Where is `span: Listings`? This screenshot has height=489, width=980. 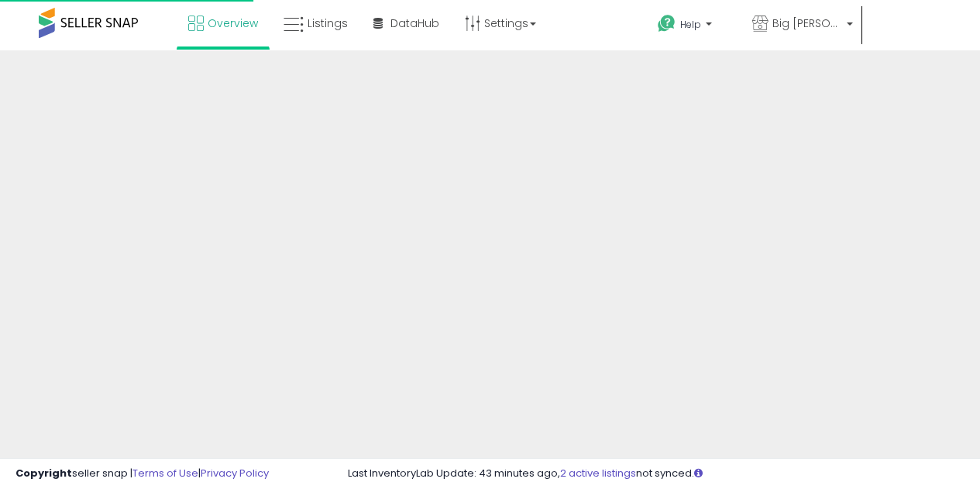
span: Listings is located at coordinates (328, 23).